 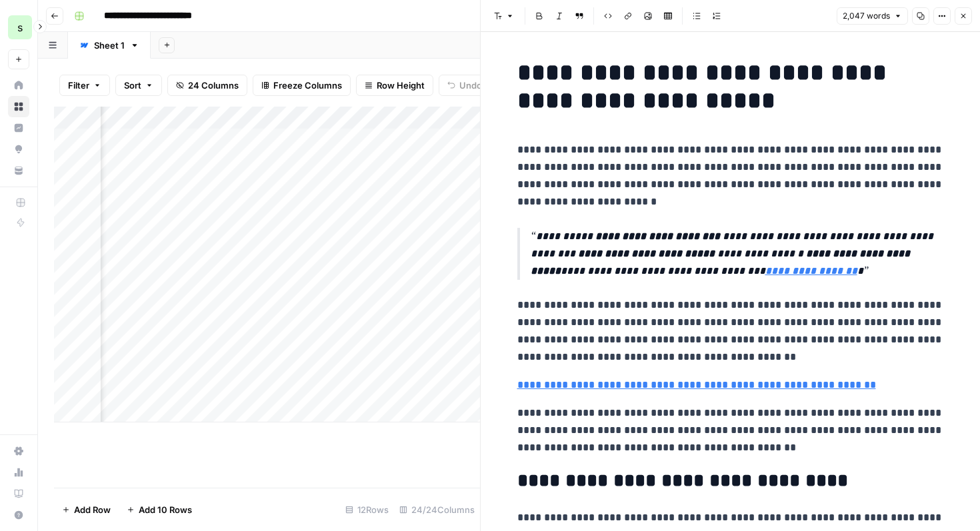 What do you see at coordinates (109, 45) in the screenshot?
I see `div: Sheet 1` at bounding box center [109, 45].